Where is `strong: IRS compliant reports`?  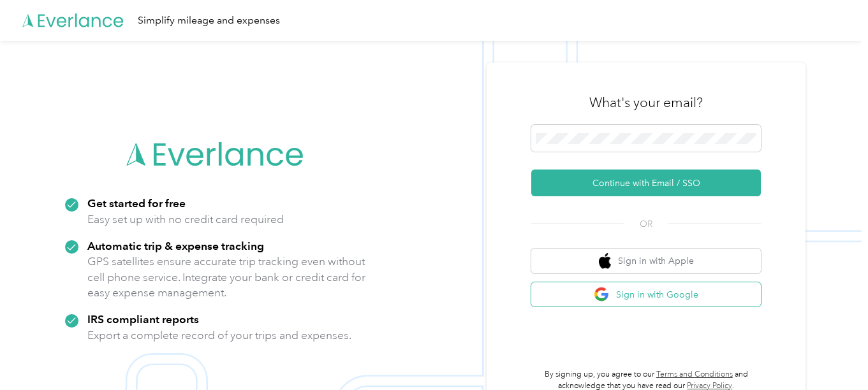 strong: IRS compliant reports is located at coordinates (143, 318).